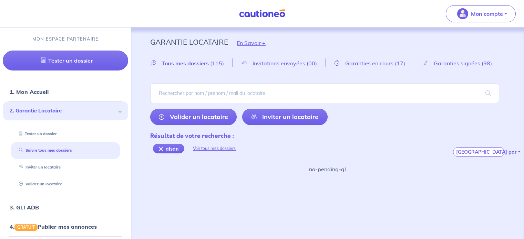  Describe the element at coordinates (65, 92) in the screenshot. I see `div: 1. Mon Accueil` at that location.